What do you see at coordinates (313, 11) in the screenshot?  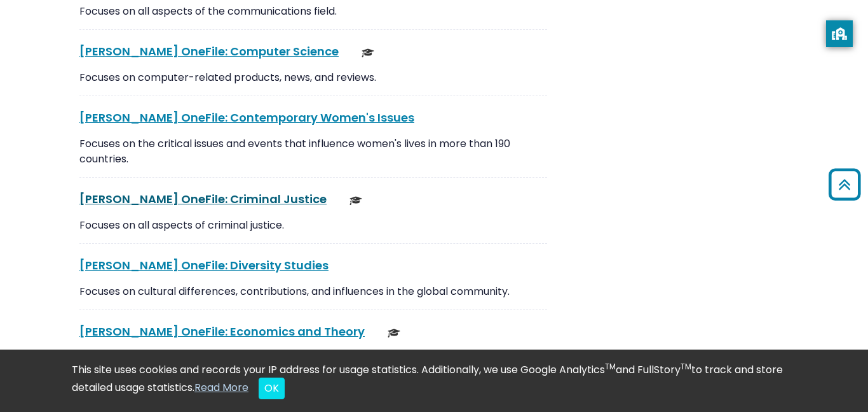 I see `p: Focuses on all aspects of the communications field.` at bounding box center [313, 11].